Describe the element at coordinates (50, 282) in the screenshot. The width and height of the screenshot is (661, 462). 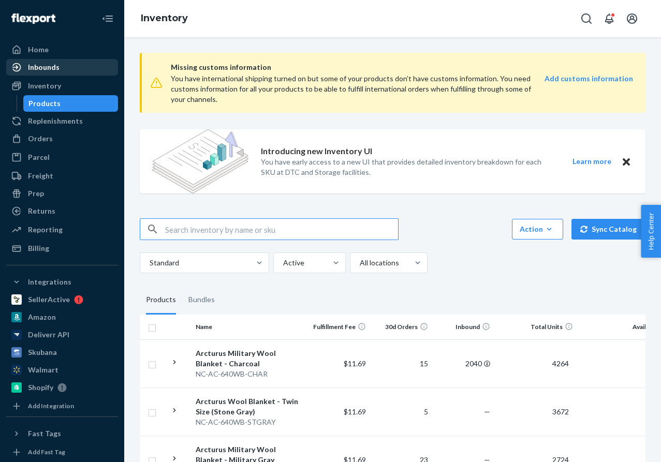
I see `div: Integrations` at that location.